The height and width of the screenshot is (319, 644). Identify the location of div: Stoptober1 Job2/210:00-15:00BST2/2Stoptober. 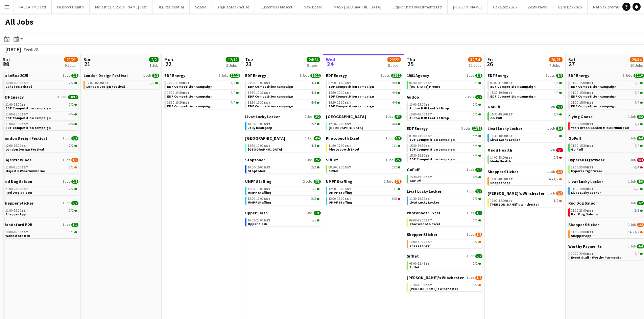
(283, 168).